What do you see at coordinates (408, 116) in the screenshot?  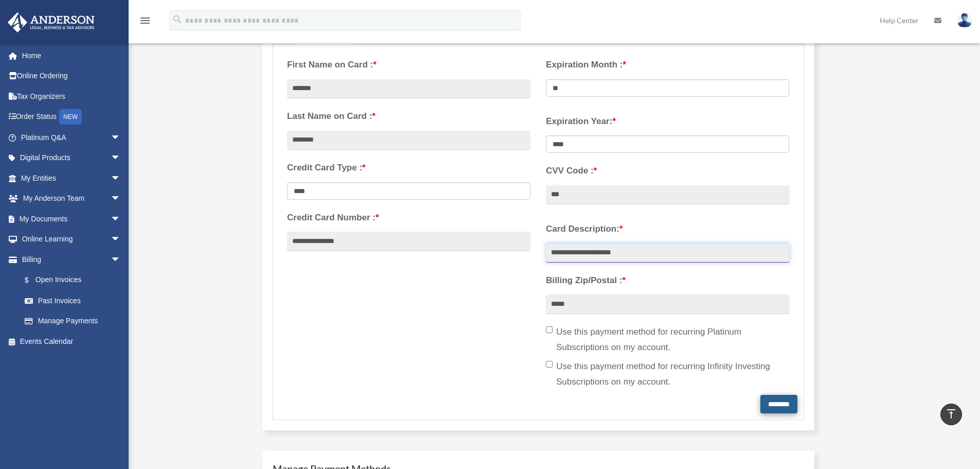 I see `label: Last Name on Card :` at bounding box center [408, 116].